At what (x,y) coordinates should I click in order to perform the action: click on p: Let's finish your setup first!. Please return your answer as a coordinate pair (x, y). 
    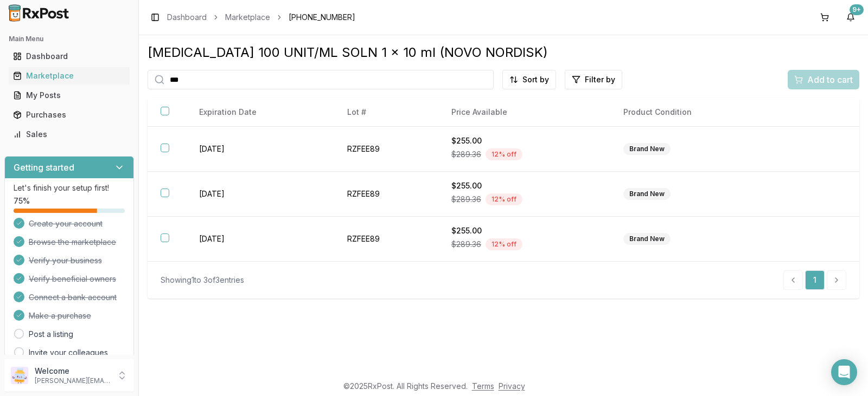
    Looking at the image, I should click on (69, 188).